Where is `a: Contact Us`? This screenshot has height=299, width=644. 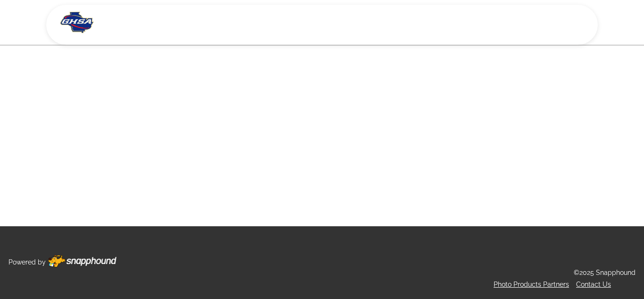 a: Contact Us is located at coordinates (594, 284).